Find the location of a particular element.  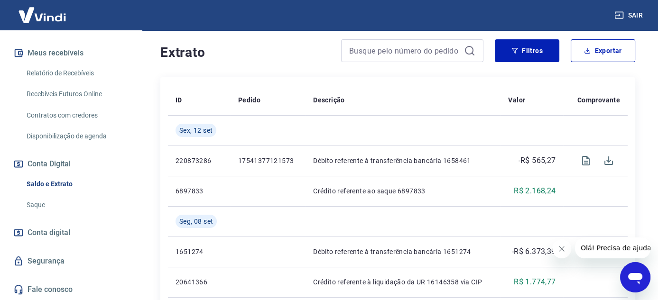

span: Download is located at coordinates (609, 161).